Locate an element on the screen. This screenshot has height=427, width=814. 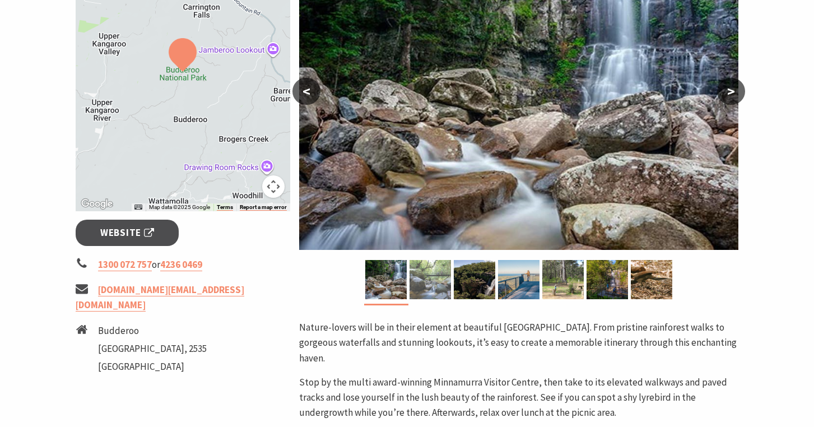
a: Open this area in Google Maps (opens a new window) is located at coordinates (97, 204).